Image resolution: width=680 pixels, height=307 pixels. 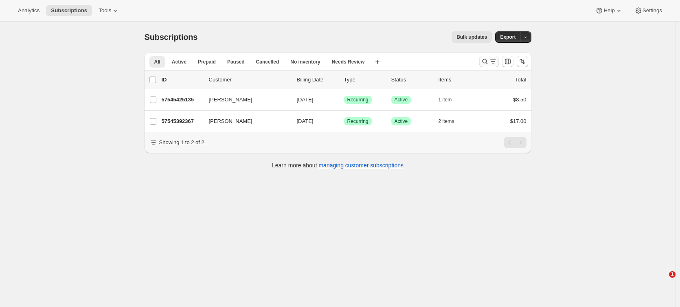 I want to click on span: Bulk updates, so click(x=471, y=37).